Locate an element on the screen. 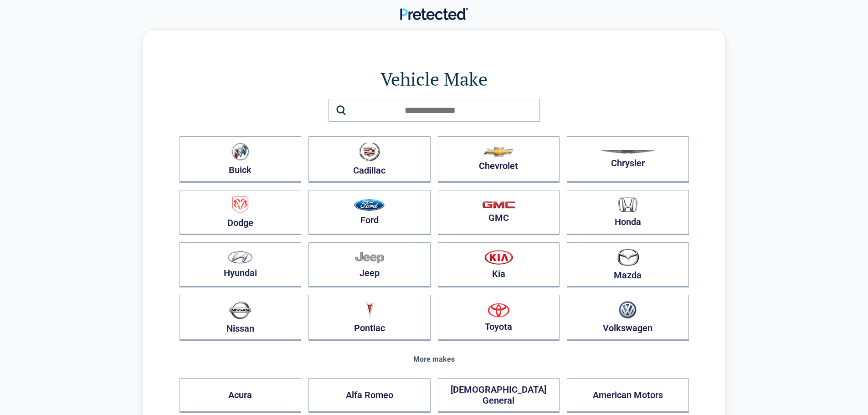 This screenshot has width=868, height=415. button: Toyota is located at coordinates (499, 318).